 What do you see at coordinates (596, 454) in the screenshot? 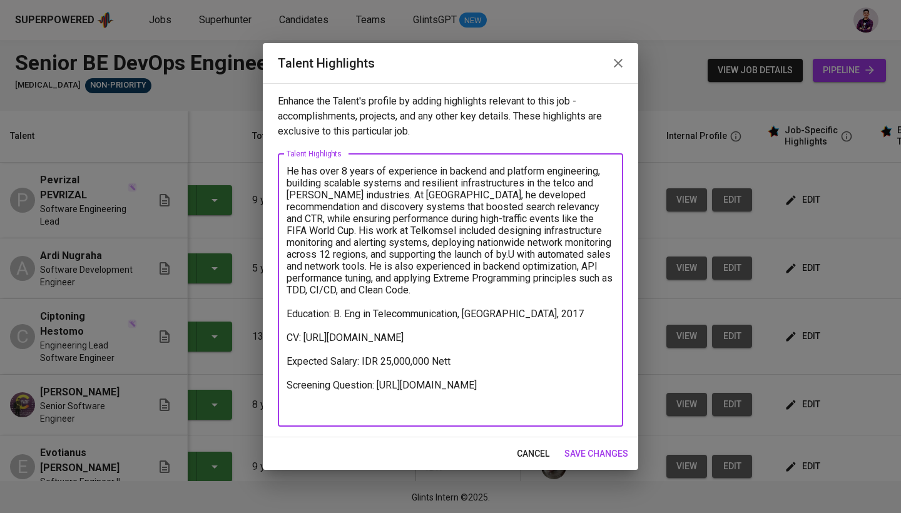
I see `span: save changes` at bounding box center [596, 454].